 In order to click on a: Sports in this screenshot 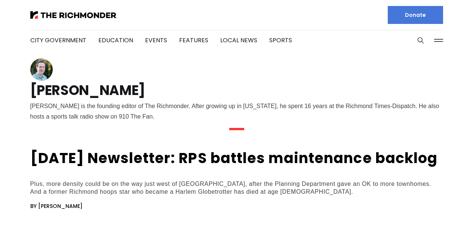, I will do `click(280, 40)`.